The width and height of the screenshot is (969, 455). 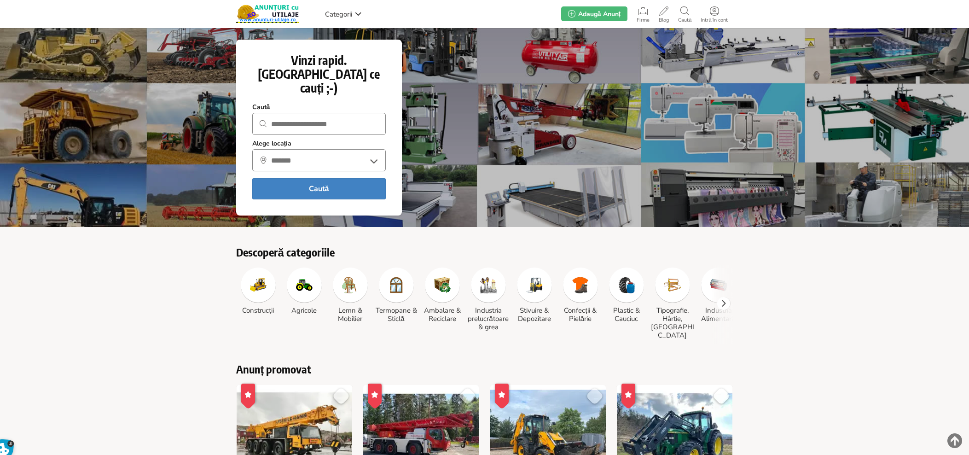 I want to click on a: Blog, so click(x=664, y=14).